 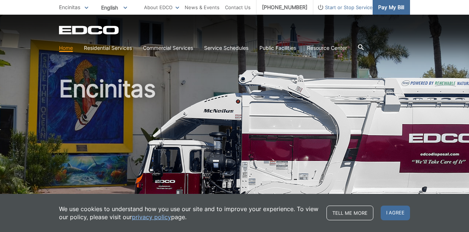 I want to click on a: Tell me more, so click(x=350, y=213).